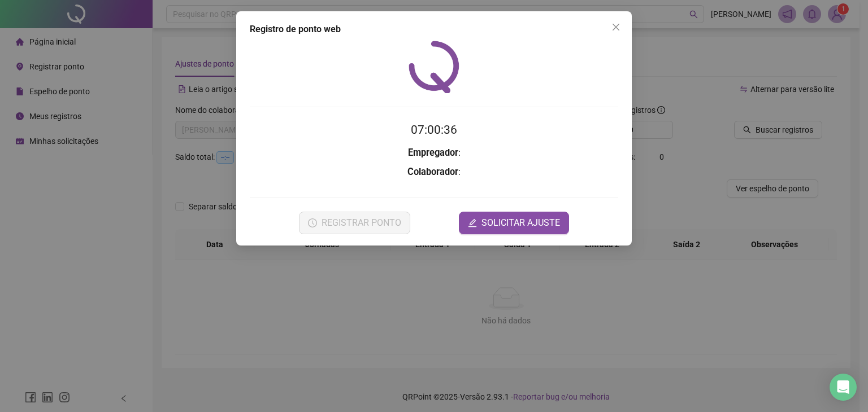  What do you see at coordinates (433, 171) in the screenshot?
I see `strong: Colaborador` at bounding box center [433, 171].